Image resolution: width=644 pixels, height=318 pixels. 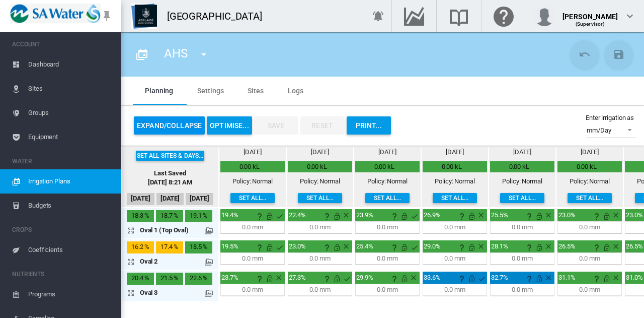 I want to click on button: Expand/Collapse, so click(x=169, y=126).